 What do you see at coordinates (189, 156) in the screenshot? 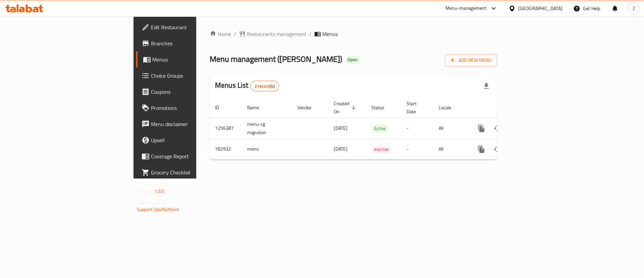
I see `a: Coverage Report` at bounding box center [189, 156].